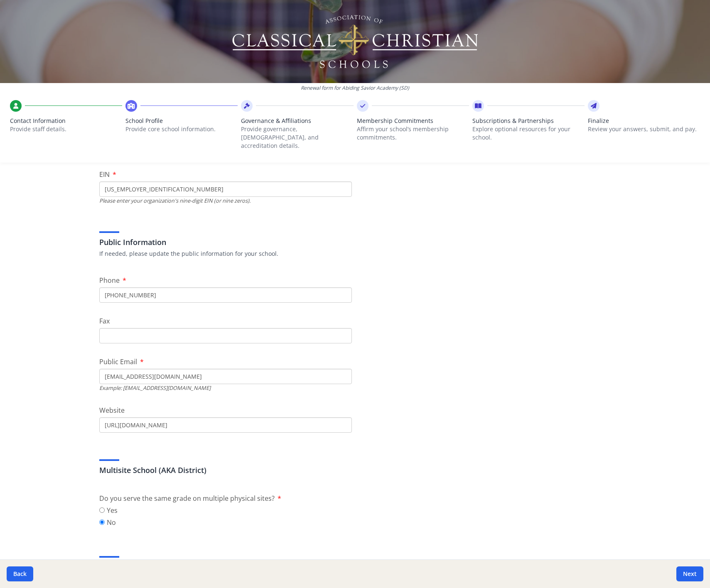 The width and height of the screenshot is (710, 588). Describe the element at coordinates (355, 470) in the screenshot. I see `h3: Multisite School (AKA District)` at that location.